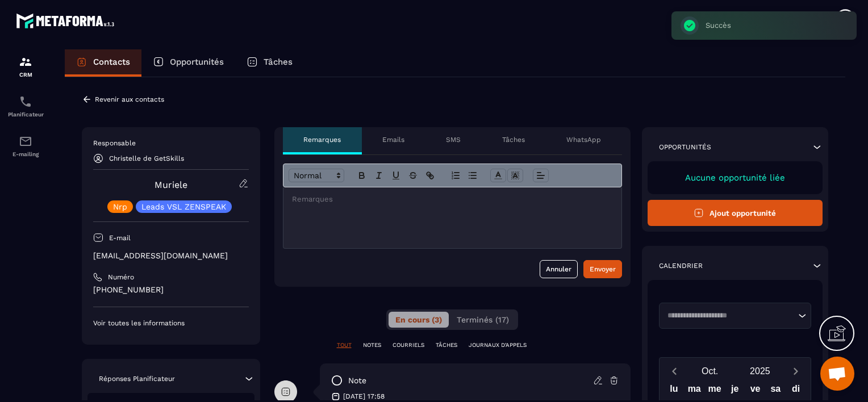 The height and width of the screenshot is (402, 868). What do you see at coordinates (418, 320) in the screenshot?
I see `button: En cours (3)` at bounding box center [418, 320].